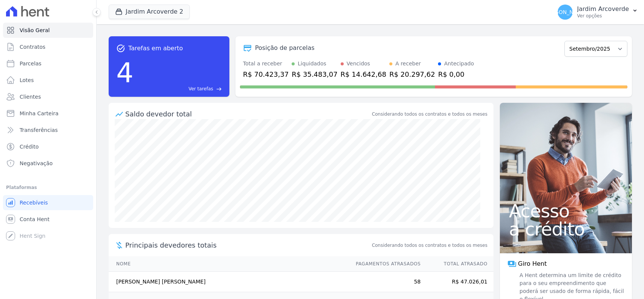 Image resolution: width=644 pixels, height=299 pixels. I want to click on div: Plataformas, so click(48, 187).